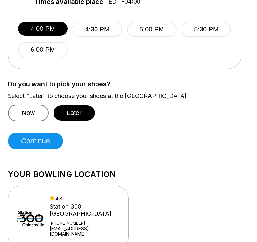 The image size is (257, 242). Describe the element at coordinates (206, 29) in the screenshot. I see `button: 5:30 PM` at that location.